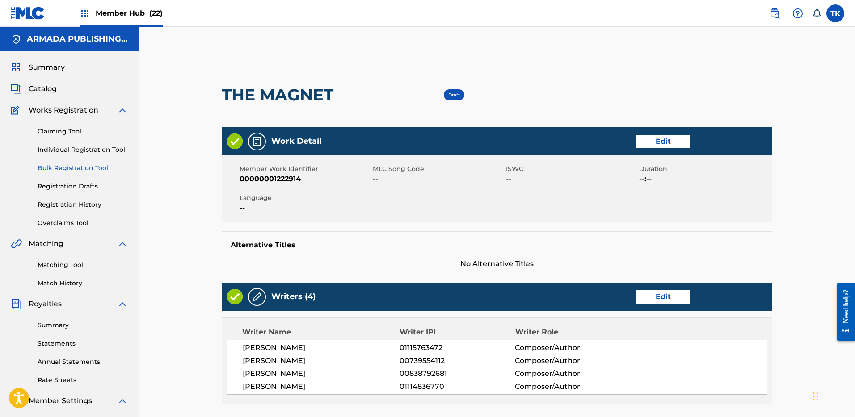  Describe the element at coordinates (16, 89) in the screenshot. I see `img: Catalog` at that location.